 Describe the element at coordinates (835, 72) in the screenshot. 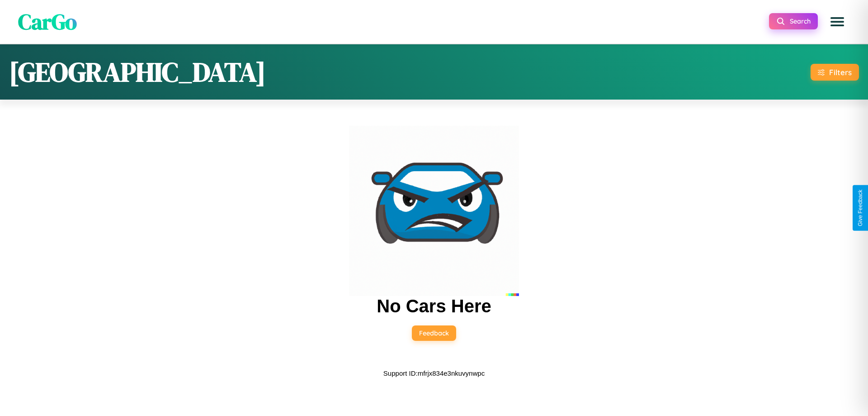

I see `button: Filters` at that location.